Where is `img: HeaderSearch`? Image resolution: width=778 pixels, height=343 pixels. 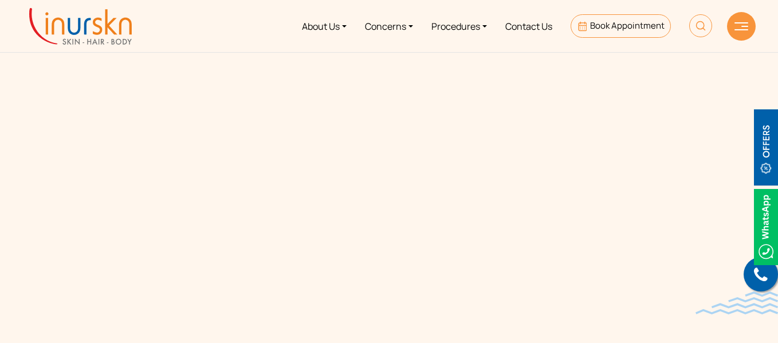
img: HeaderSearch is located at coordinates (701, 26).